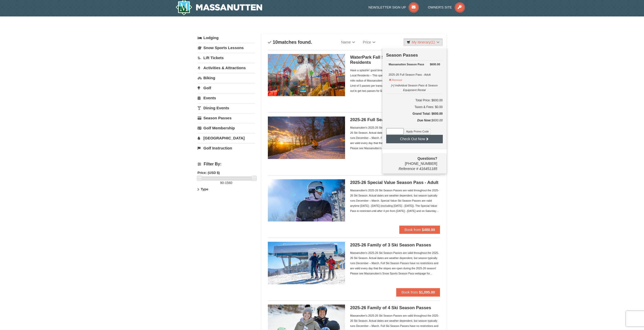  I want to click on a: Events, so click(226, 98).